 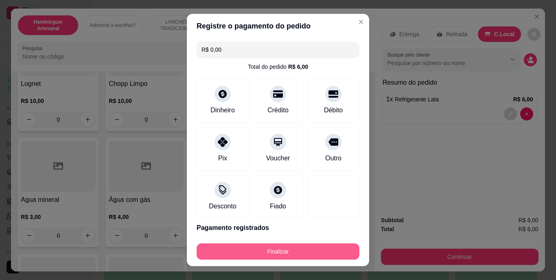 I want to click on div: Outro, so click(x=333, y=158).